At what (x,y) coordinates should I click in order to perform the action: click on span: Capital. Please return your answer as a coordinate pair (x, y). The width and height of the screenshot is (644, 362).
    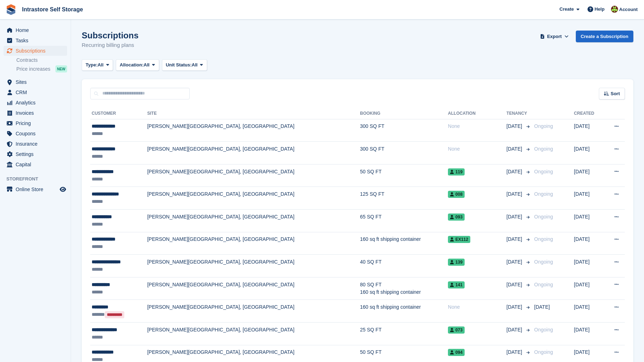
    Looking at the image, I should click on (37, 165).